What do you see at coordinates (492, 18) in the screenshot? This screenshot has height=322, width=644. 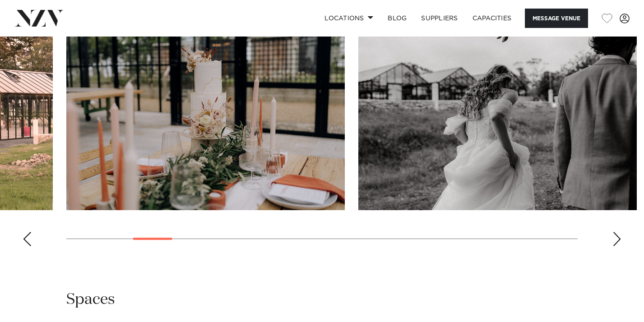 I see `a: Capacities` at bounding box center [492, 18].